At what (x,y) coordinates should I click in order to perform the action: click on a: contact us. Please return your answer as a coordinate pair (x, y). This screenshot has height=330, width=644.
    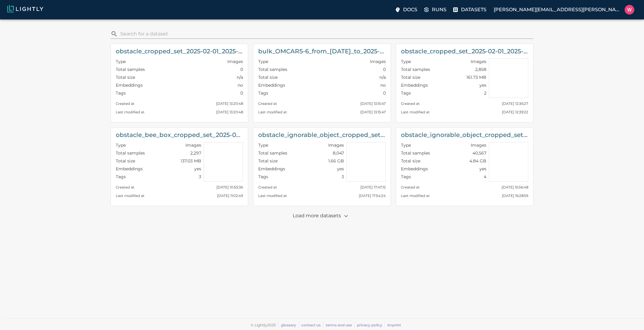
    Looking at the image, I should click on (311, 325).